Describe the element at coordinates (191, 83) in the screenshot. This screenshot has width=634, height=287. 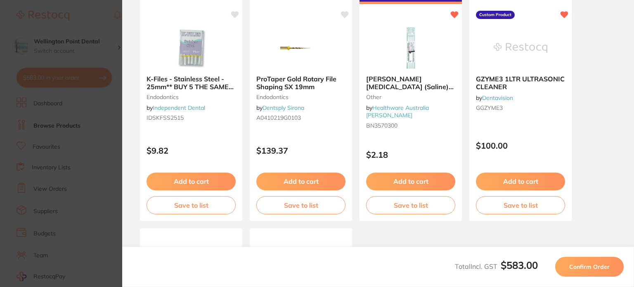
I see `b: K-Files - Stainless Steel - 25mm** BUY 5 THE SAME GET 1 FREE!** - #15` at that location.